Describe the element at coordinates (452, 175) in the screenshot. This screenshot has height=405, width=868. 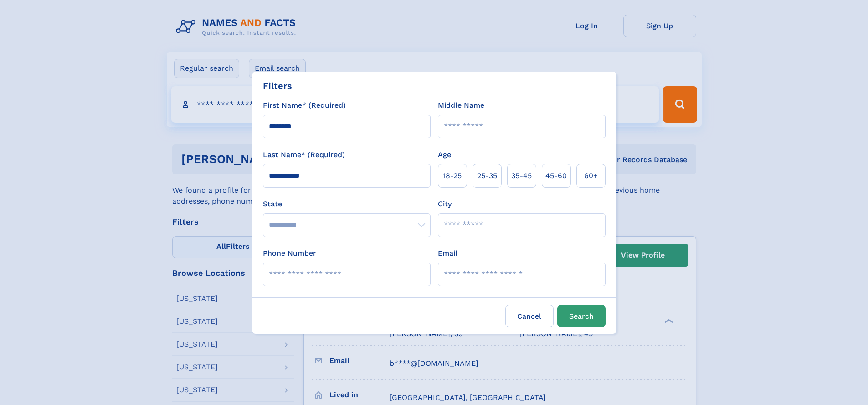
I see `span: 18‑25` at that location.